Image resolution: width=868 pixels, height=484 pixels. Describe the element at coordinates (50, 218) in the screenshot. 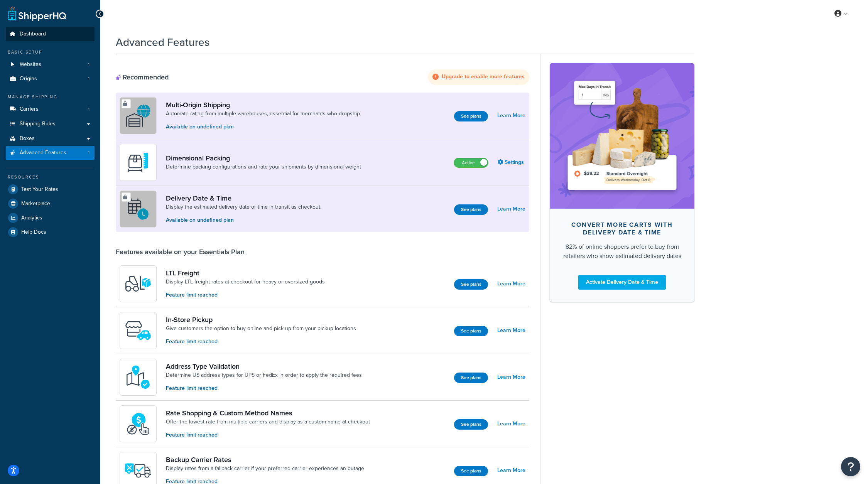

I see `li: Analytics` at that location.